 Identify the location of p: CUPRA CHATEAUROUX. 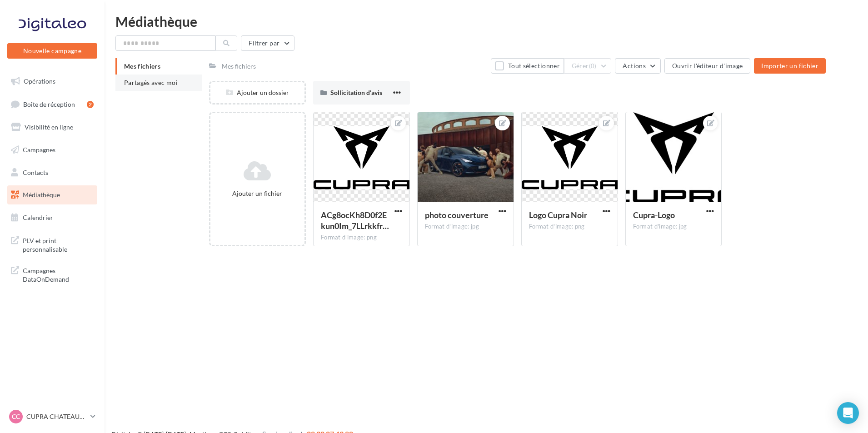
(56, 417).